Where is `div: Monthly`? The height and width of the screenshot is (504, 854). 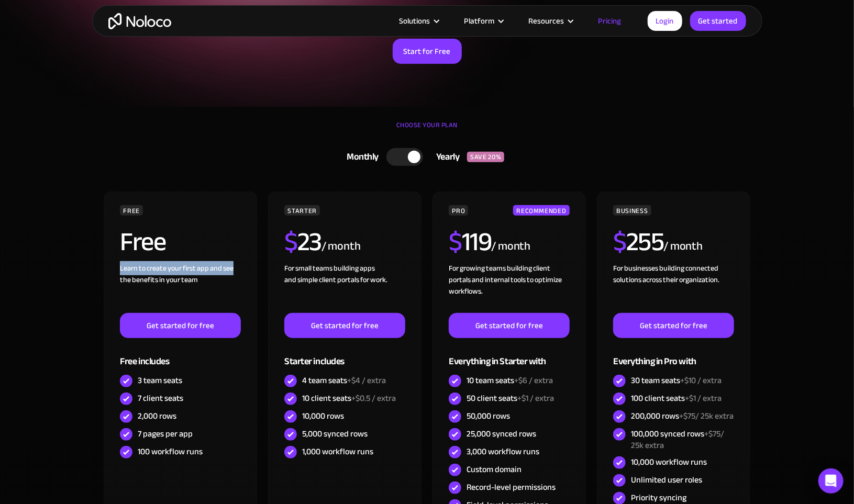
div: Monthly is located at coordinates (360, 157).